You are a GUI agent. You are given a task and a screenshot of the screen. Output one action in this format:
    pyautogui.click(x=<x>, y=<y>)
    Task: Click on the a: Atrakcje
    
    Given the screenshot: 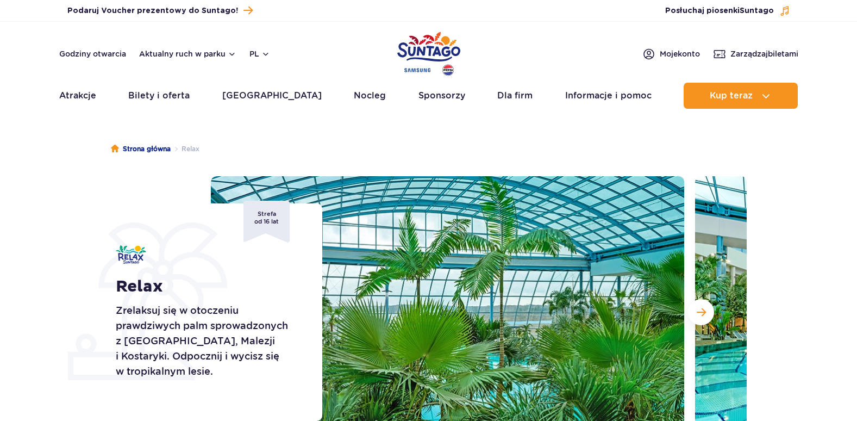 What is the action you would take?
    pyautogui.click(x=78, y=96)
    